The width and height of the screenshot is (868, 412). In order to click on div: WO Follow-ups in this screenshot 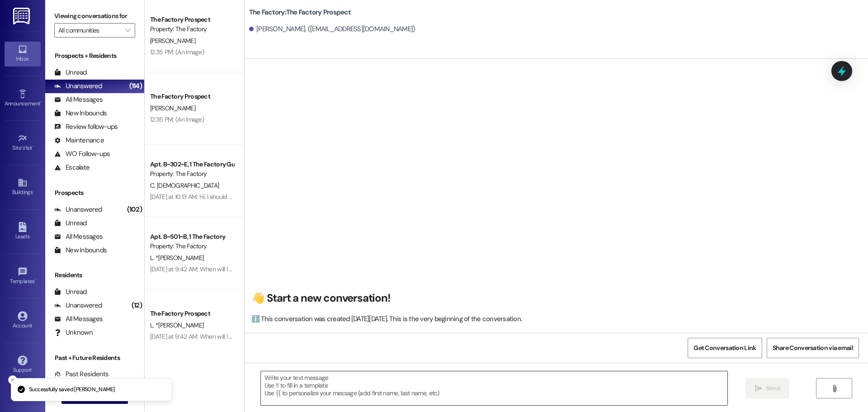, I will do `click(82, 154)`.